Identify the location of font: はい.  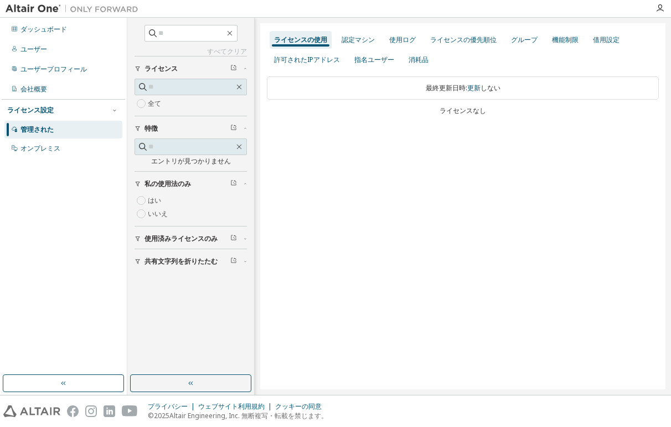
(154, 200).